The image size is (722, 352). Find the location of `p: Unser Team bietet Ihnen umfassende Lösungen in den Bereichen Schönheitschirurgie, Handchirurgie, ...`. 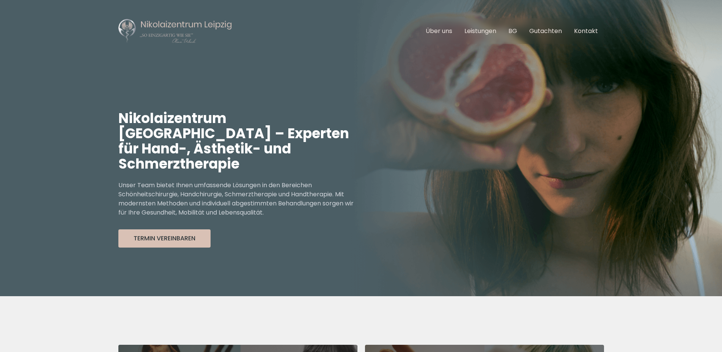

p: Unser Team bietet Ihnen umfassende Lösungen in den Bereichen Schönheitschirurgie, Handchirurgie, ... is located at coordinates (240, 199).